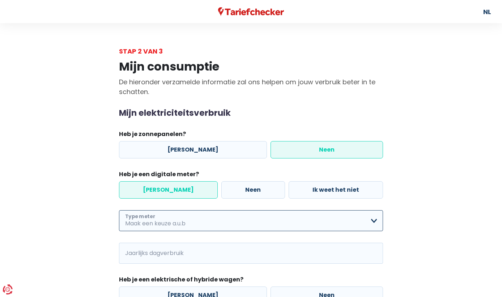 Image resolution: width=502 pixels, height=297 pixels. What do you see at coordinates (336, 190) in the screenshot?
I see `label: Ik weet het niet` at bounding box center [336, 190].